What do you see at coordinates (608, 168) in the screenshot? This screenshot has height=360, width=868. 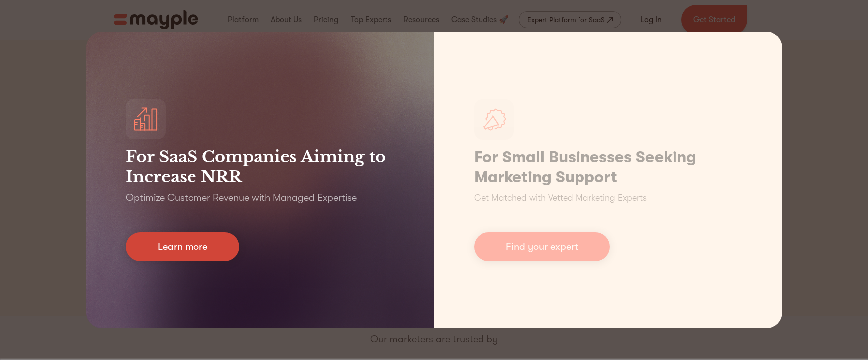 I see `h1: For Small Businesses Seeking Marketing Support` at bounding box center [608, 168].